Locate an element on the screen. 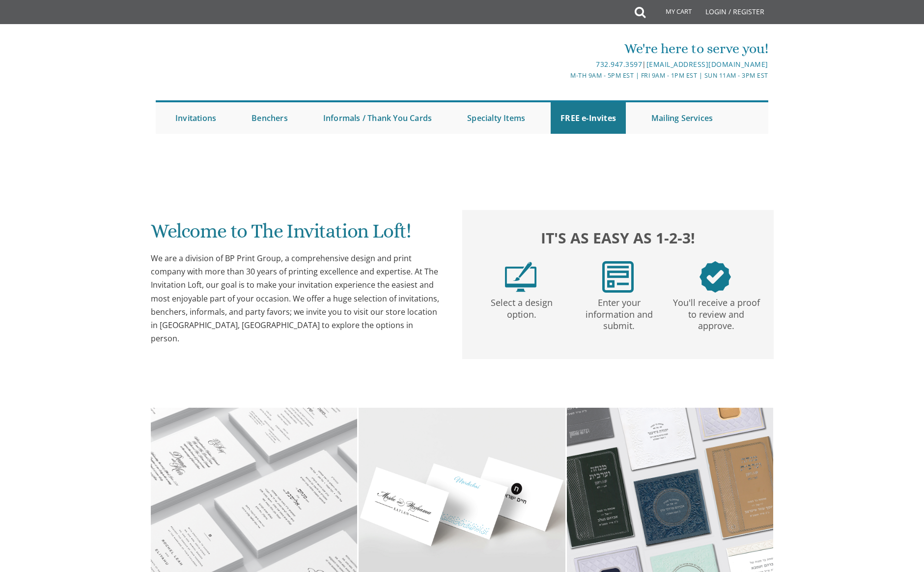 This screenshot has height=572, width=924. div: We are a division of BP Print Group, a comprehensive design and print company with more than 30 y... is located at coordinates (297, 299).